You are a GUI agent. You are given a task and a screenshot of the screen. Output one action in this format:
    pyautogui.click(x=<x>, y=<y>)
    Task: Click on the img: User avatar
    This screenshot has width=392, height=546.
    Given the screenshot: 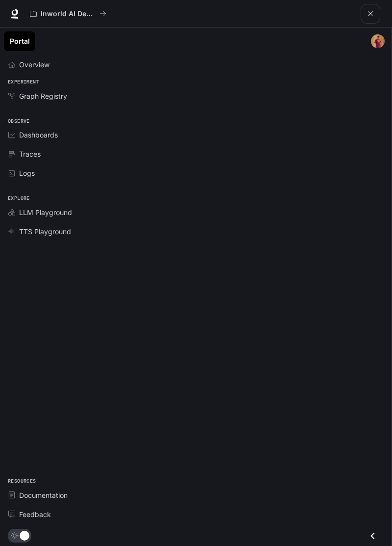 What is the action you would take?
    pyautogui.click(x=378, y=41)
    